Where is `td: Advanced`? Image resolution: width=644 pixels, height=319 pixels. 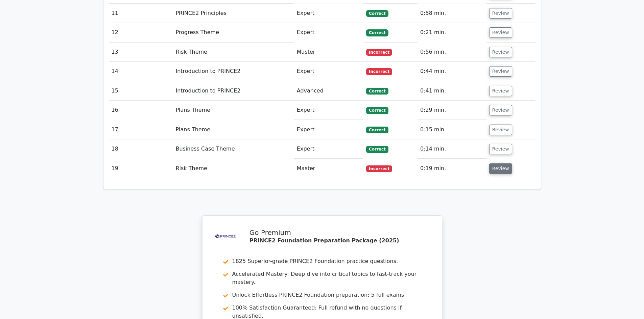
td: Advanced is located at coordinates (328, 91).